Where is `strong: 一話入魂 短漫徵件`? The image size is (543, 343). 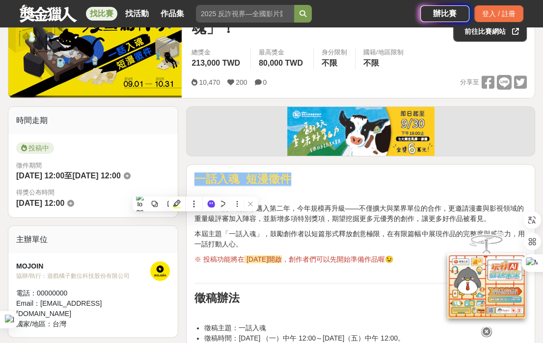 strong: 一話入魂 短漫徵件 is located at coordinates (242, 179).